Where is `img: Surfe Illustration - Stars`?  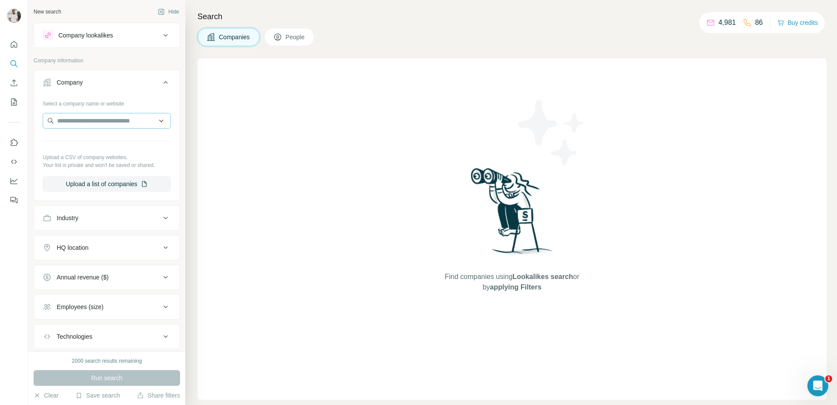
img: Surfe Illustration - Stars is located at coordinates (552, 133).